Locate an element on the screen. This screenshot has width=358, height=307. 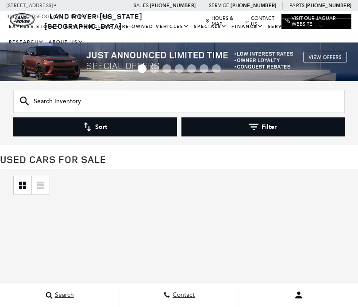
nav: Main Navigation is located at coordinates (179, 35).